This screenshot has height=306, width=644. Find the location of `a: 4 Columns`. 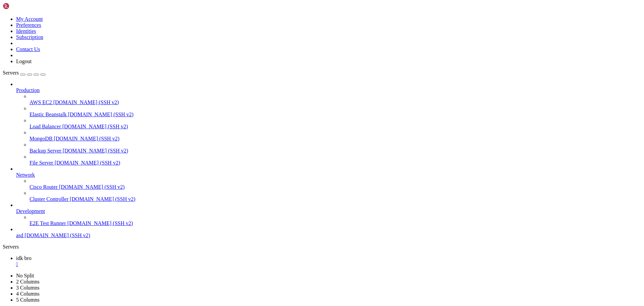

a: 4 Columns is located at coordinates (28, 293).